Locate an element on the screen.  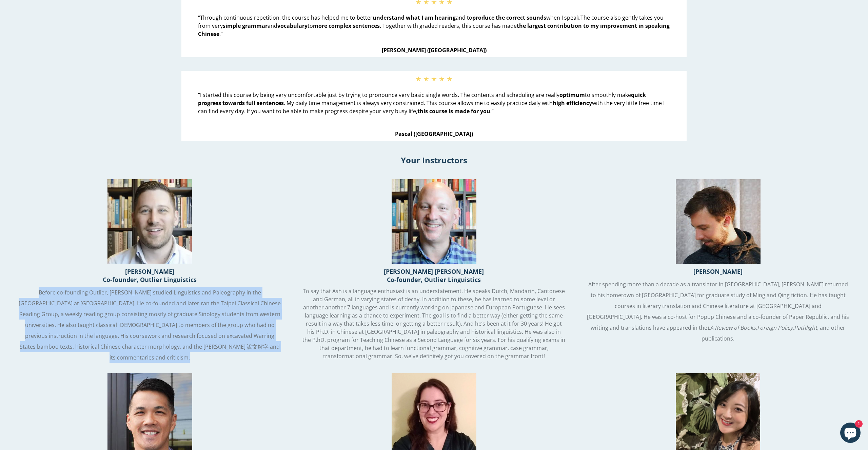
span: The course also gently takes you from very and to . Together with graded readers, this course has... is located at coordinates (434, 26).